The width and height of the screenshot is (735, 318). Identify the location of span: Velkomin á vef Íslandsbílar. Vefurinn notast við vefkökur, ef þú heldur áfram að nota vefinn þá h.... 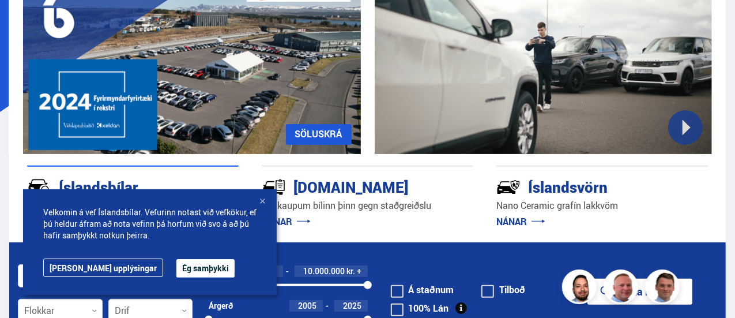
(150, 224).